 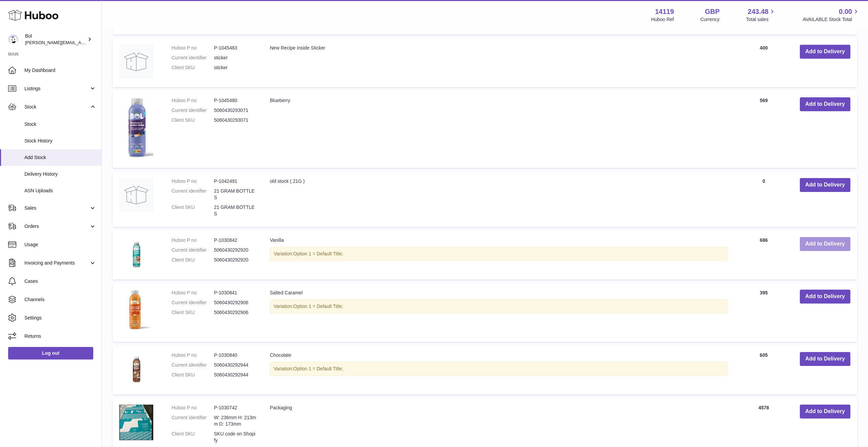 What do you see at coordinates (763, 62) in the screenshot?
I see `td: 400` at bounding box center [763, 62].